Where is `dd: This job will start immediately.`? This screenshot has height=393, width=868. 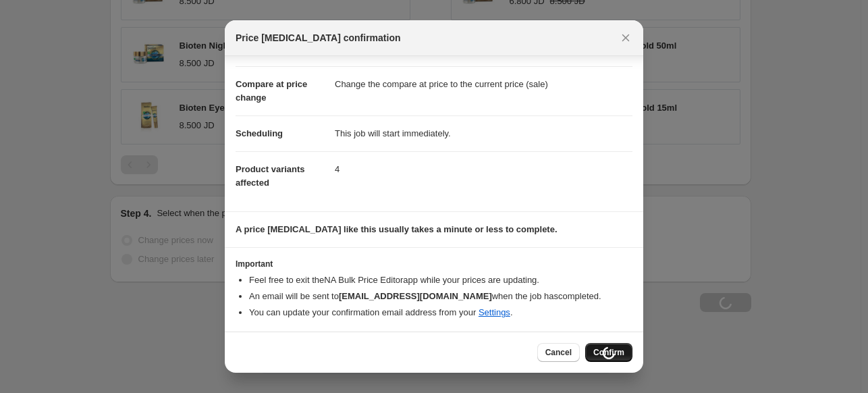
dd: This job will start immediately. is located at coordinates (483, 133).